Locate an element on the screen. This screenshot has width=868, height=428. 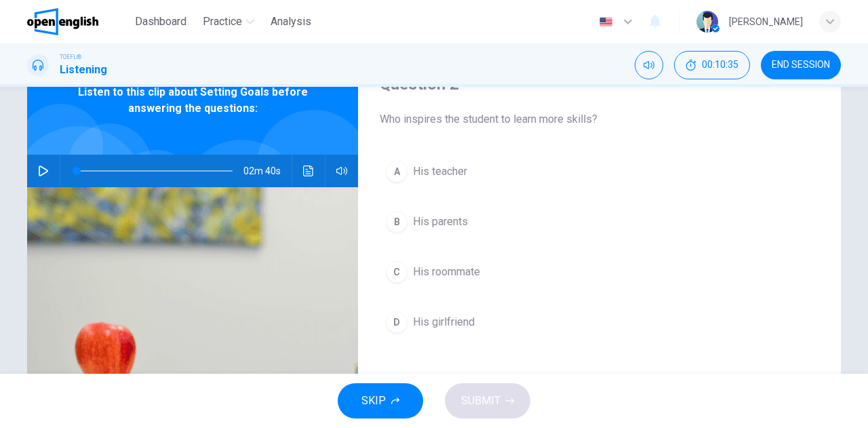
button: Practice is located at coordinates (228, 22).